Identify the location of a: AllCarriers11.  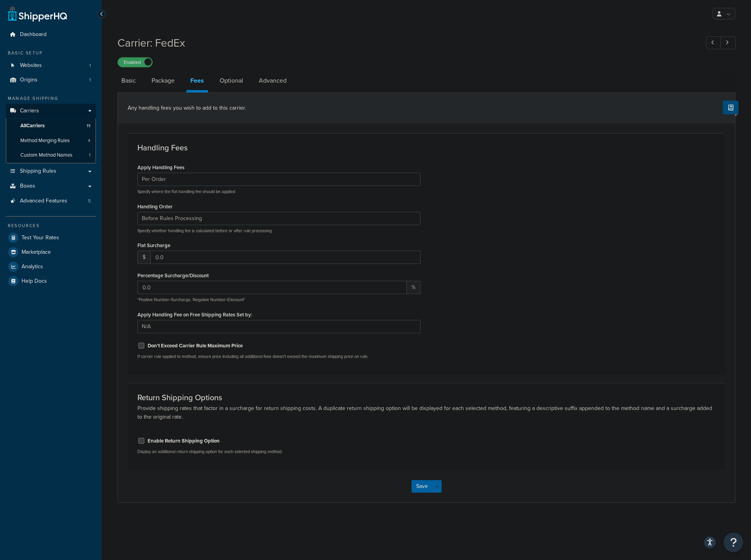
(51, 126).